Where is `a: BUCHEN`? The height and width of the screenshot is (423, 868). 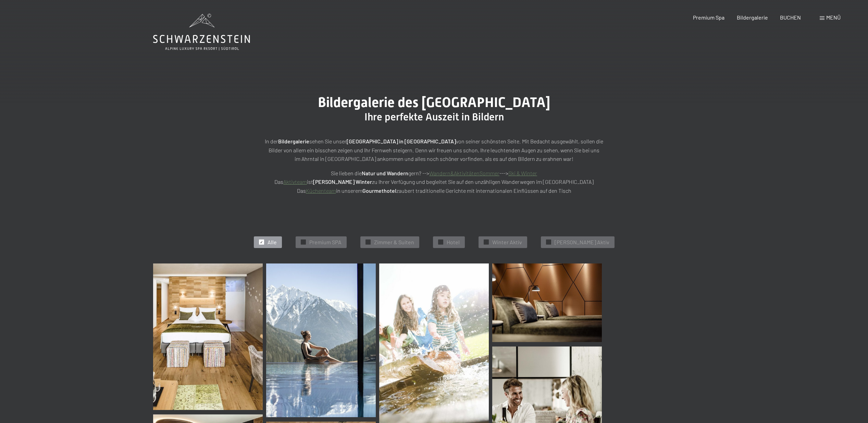 a: BUCHEN is located at coordinates (790, 17).